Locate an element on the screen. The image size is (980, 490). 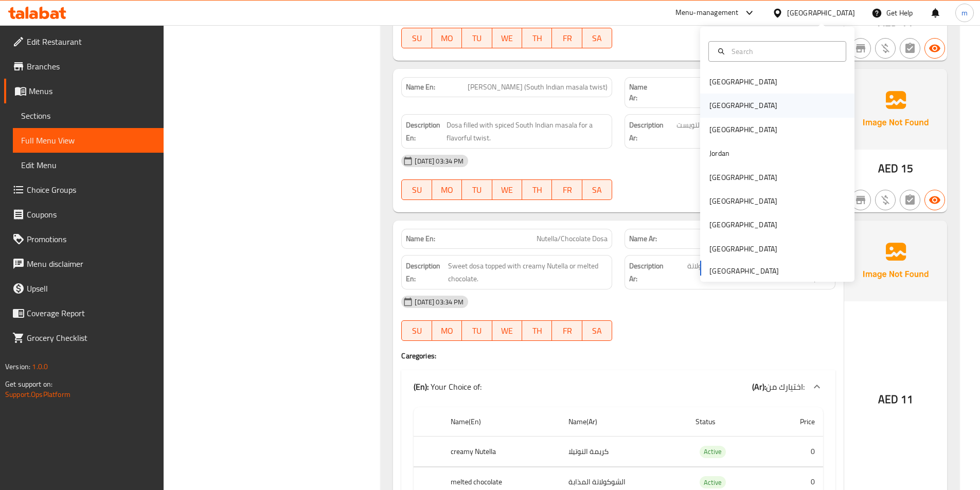
td: كريمة النوتيلا is located at coordinates (624, 451).